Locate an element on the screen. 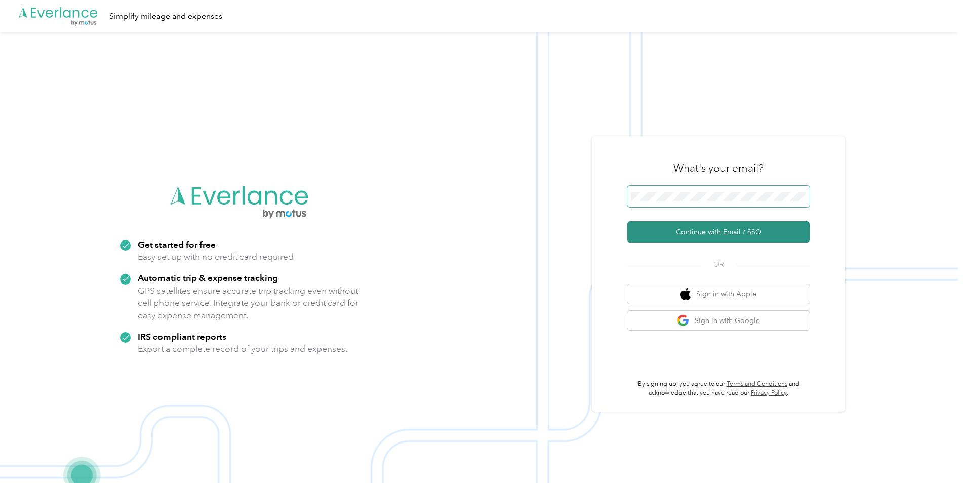  p: Easy set up with no credit card required is located at coordinates (216, 257).